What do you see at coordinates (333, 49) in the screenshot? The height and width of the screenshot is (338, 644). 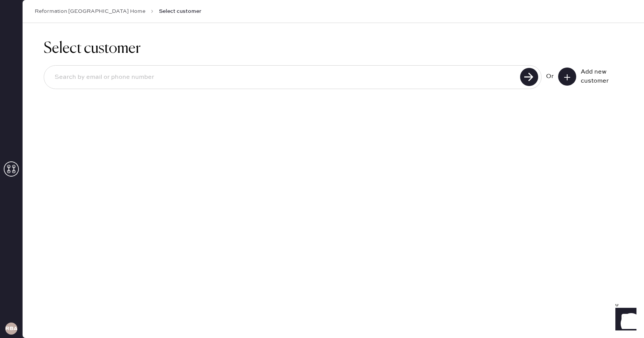 I see `h1: Select customer` at bounding box center [333, 49].